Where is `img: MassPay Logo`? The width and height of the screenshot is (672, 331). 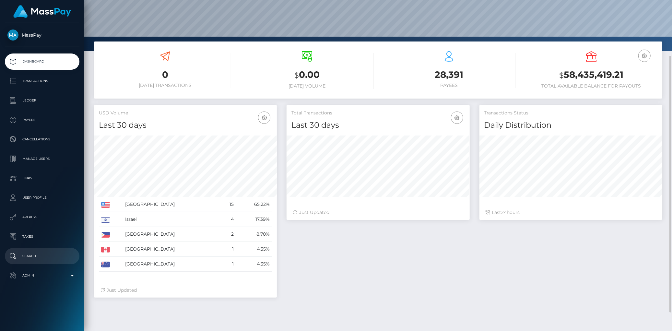
img: MassPay Logo is located at coordinates (42, 11).